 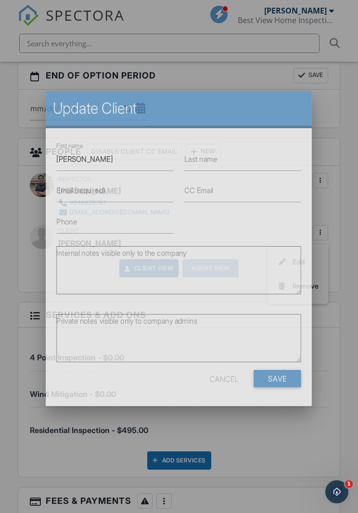 What do you see at coordinates (278, 378) in the screenshot?
I see `input: Save` at bounding box center [278, 378].